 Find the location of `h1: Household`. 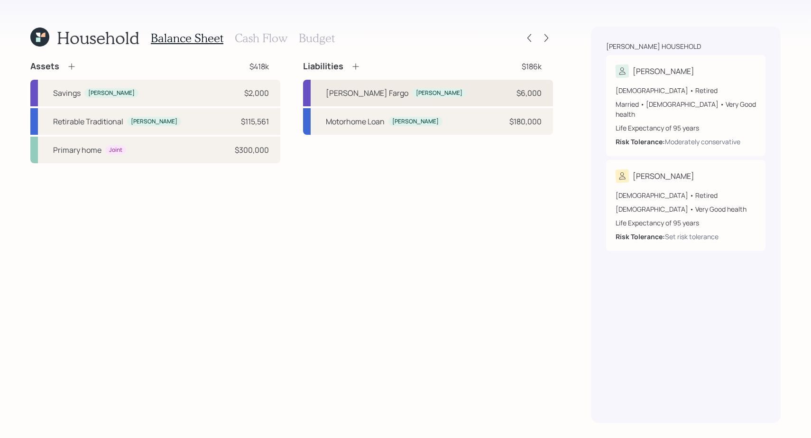

h1: Household is located at coordinates (98, 37).